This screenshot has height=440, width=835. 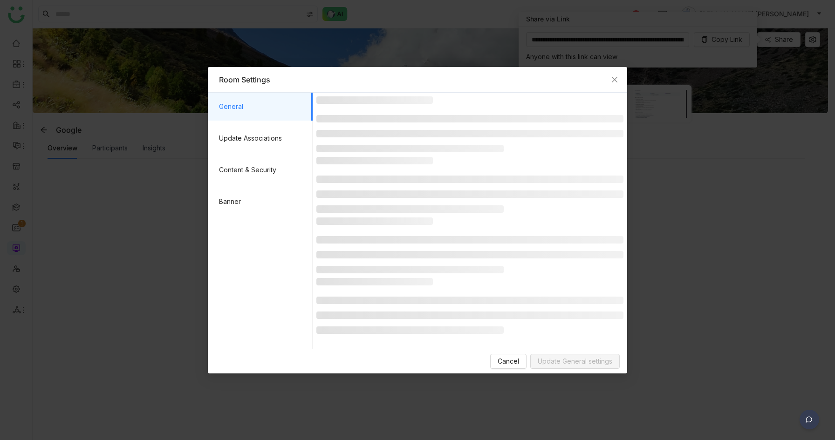 I want to click on img: dsr-chat-floating.svg, so click(x=809, y=422).